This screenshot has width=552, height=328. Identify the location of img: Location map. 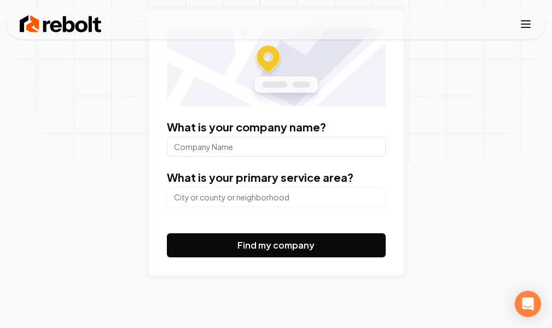
(276, 67).